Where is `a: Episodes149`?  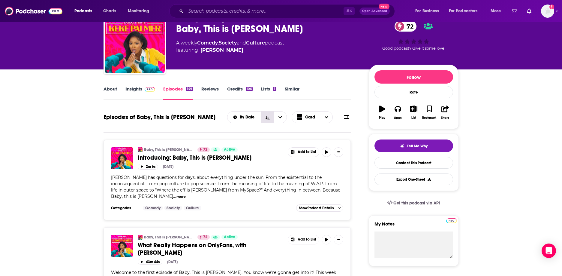 a: Episodes149 is located at coordinates (178, 93).